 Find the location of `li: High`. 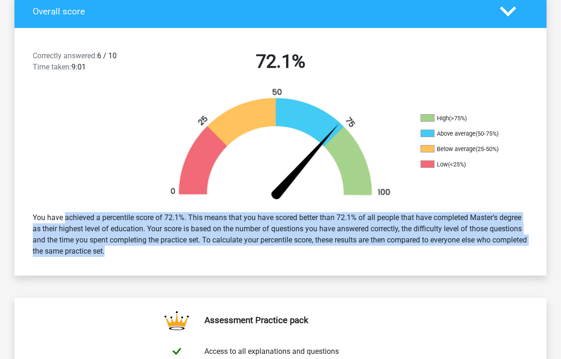

li: High is located at coordinates (467, 119).